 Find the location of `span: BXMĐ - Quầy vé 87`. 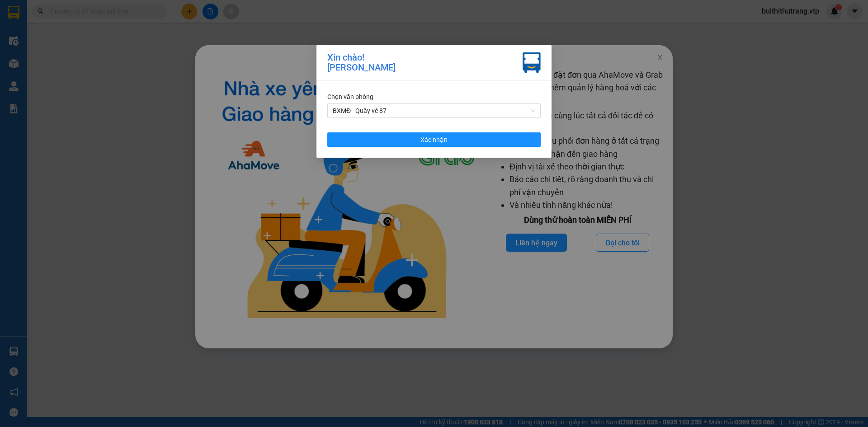

span: BXMĐ - Quầy vé 87 is located at coordinates (434, 111).